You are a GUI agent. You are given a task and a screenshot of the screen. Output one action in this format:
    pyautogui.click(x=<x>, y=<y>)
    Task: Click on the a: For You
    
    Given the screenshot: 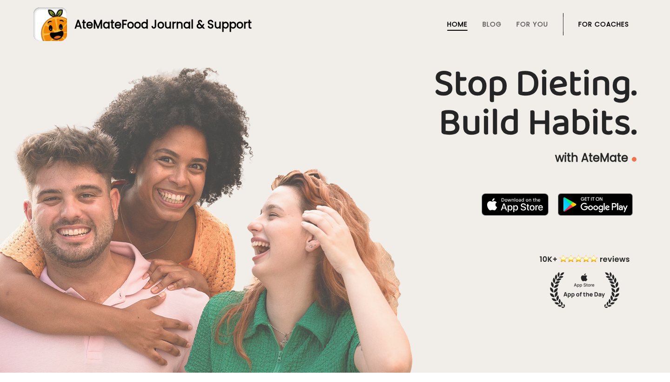 What is the action you would take?
    pyautogui.click(x=532, y=24)
    